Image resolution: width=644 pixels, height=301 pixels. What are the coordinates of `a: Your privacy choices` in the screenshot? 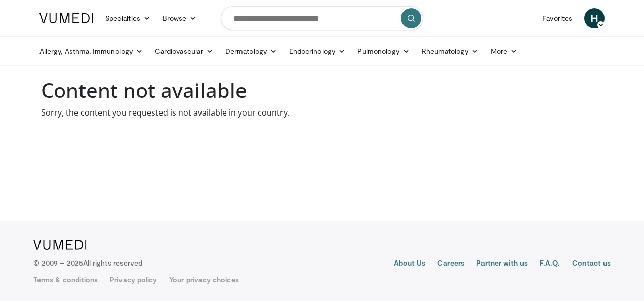 It's located at (203, 280).